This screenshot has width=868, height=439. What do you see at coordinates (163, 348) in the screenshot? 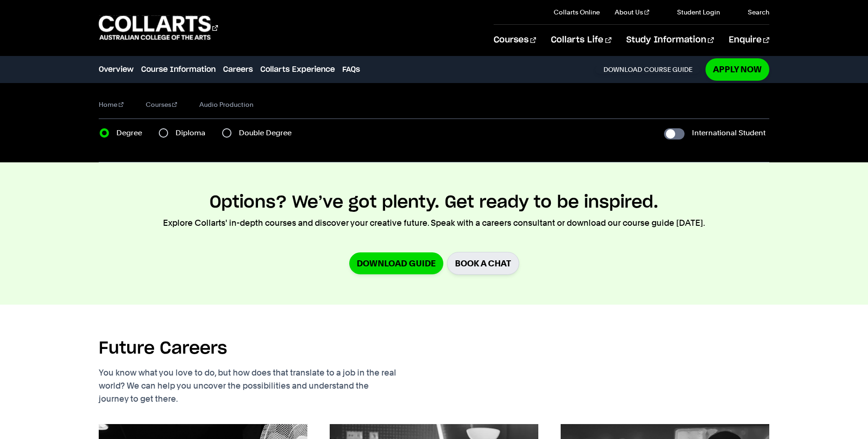
I see `h2: Future Careers` at bounding box center [163, 348].